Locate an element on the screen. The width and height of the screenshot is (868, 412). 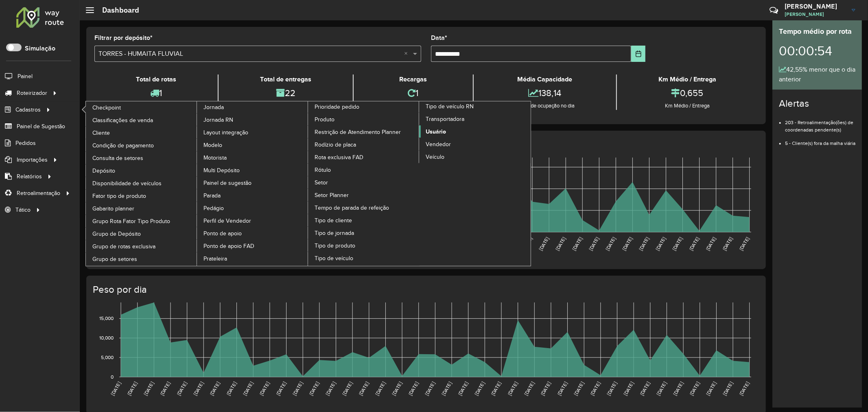
a: Painel de sugestão is located at coordinates (253, 183).